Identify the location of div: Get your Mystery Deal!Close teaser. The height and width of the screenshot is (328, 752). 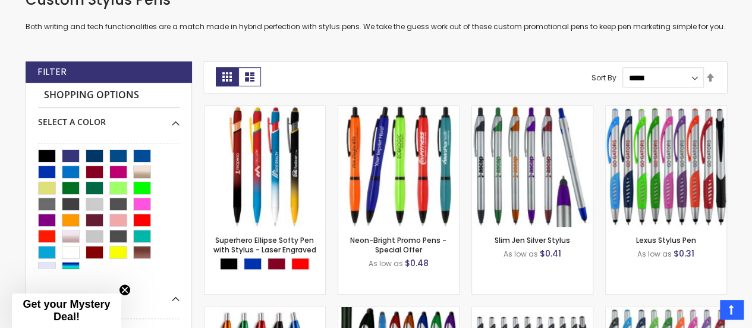
(67, 310).